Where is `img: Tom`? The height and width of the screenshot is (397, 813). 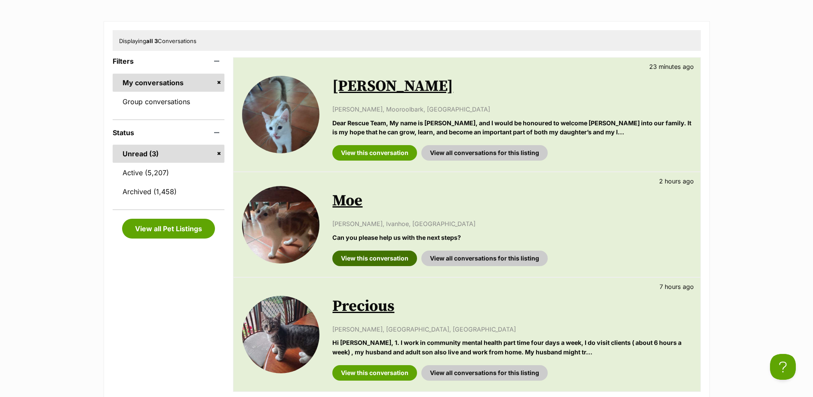 img: Tom is located at coordinates (281, 114).